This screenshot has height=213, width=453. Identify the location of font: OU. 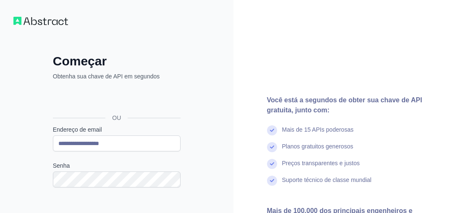
(116, 118).